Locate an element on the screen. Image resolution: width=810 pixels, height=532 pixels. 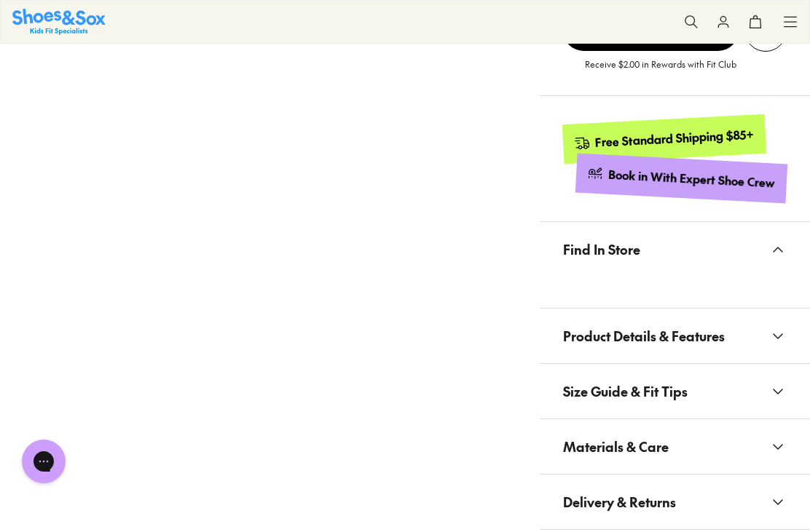
p: Receive $2.00 in Rewards with Fit Club is located at coordinates (661, 71).